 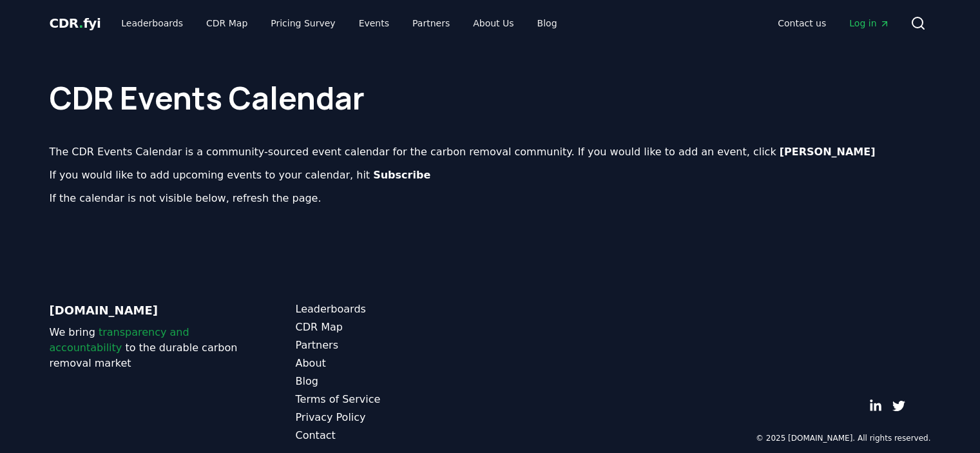 What do you see at coordinates (303, 23) in the screenshot?
I see `a: Pricing Survey` at bounding box center [303, 23].